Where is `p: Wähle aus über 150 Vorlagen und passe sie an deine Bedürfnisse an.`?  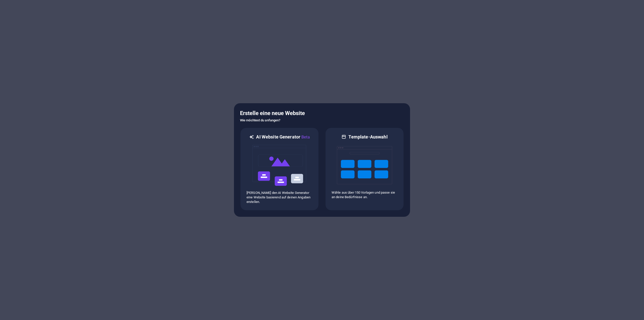
p: Wähle aus über 150 Vorlagen und passe sie an deine Bedürfnisse an. is located at coordinates (364, 195).